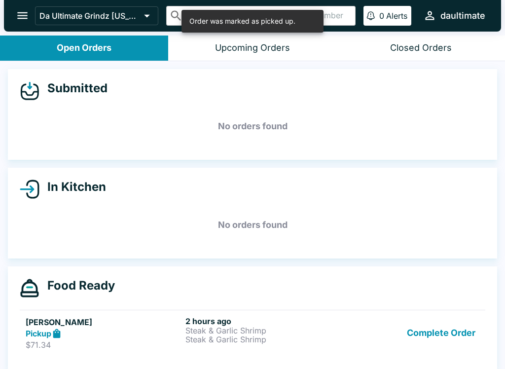 The height and width of the screenshot is (369, 505). Describe the element at coordinates (421, 48) in the screenshot. I see `div: Closed Orders` at that location.